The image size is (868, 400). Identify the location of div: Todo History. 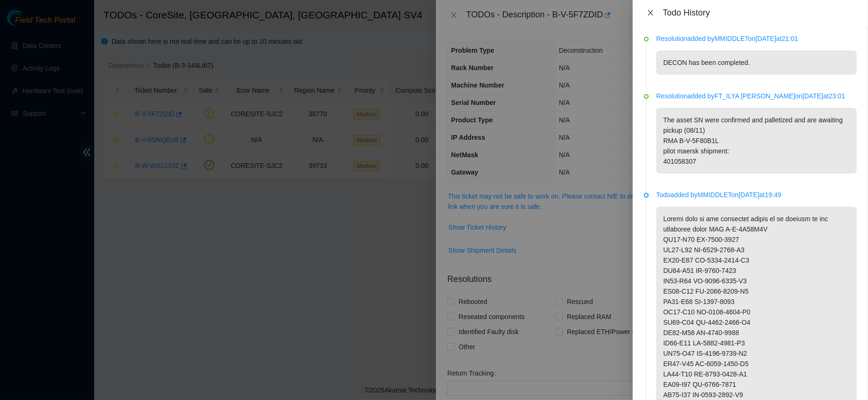
(760, 12).